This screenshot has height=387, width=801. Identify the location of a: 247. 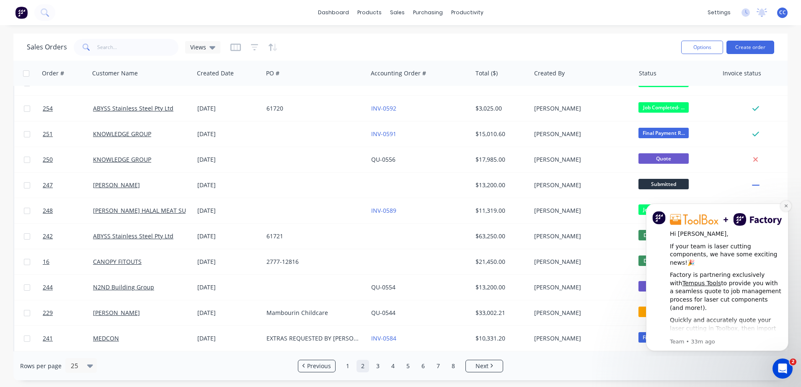
(68, 185).